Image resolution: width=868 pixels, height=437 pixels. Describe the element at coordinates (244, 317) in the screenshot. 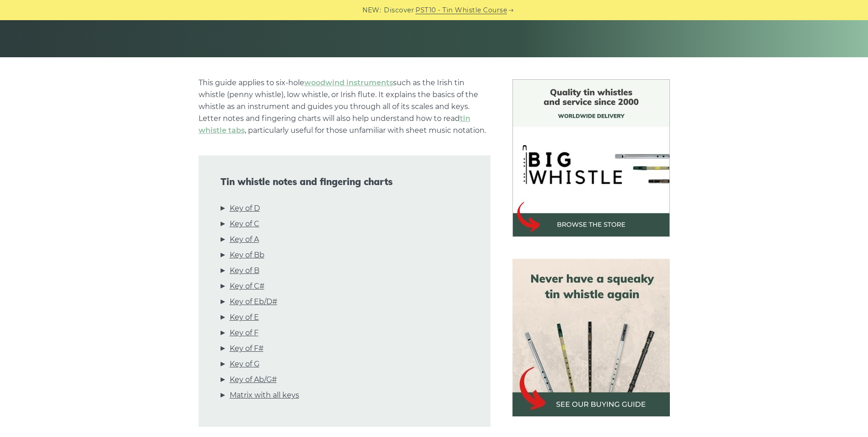

I see `a: Key of E` at that location.